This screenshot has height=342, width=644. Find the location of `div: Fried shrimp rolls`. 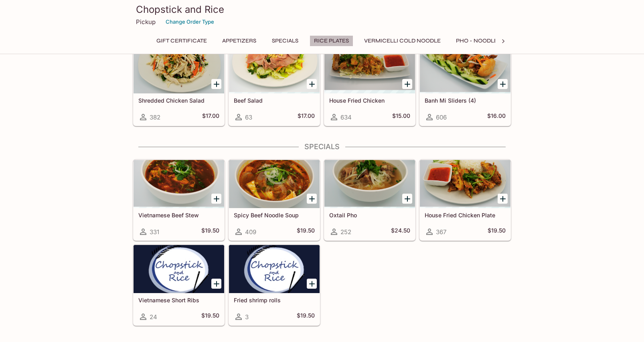

div: Fried shrimp rolls is located at coordinates (274, 269).